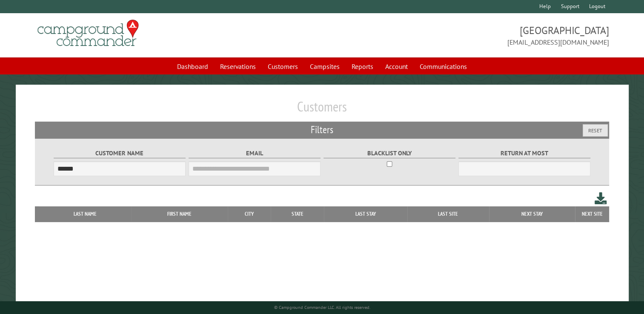 Image resolution: width=644 pixels, height=314 pixels. What do you see at coordinates (249, 214) in the screenshot?
I see `th: City` at bounding box center [249, 214].